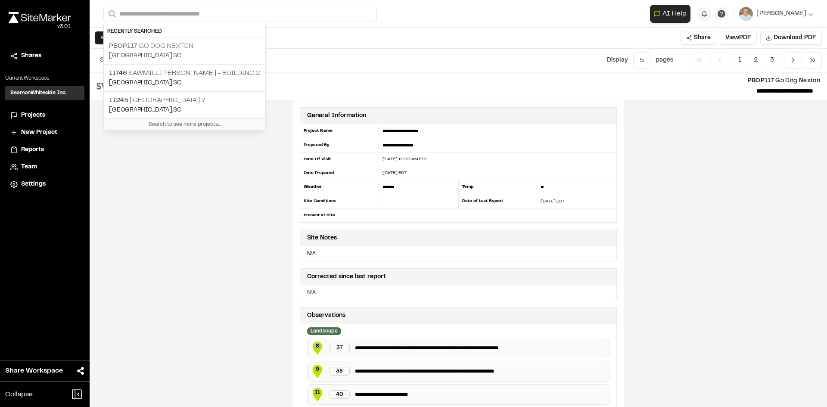  Describe the element at coordinates (664, 60) in the screenshot. I see `p: page s` at that location.